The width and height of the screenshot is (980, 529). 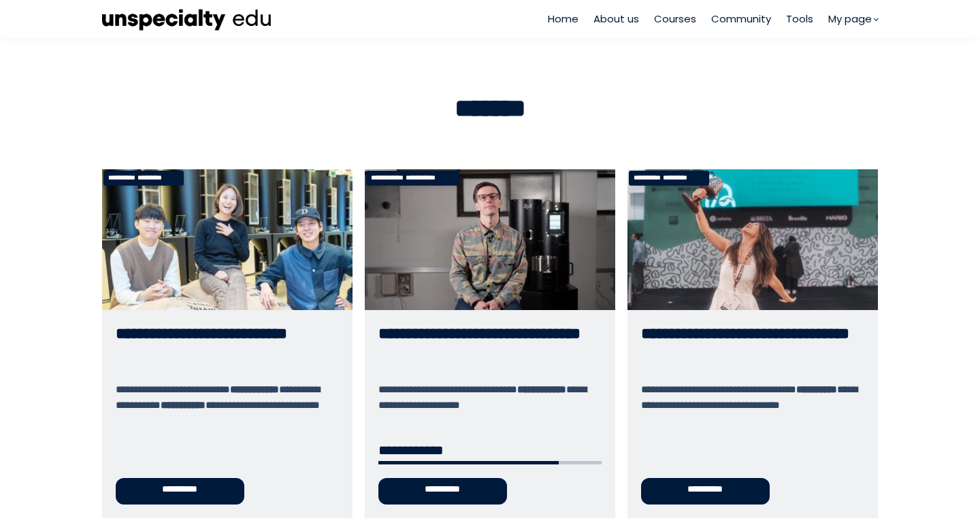 I want to click on a: Community, so click(x=741, y=18).